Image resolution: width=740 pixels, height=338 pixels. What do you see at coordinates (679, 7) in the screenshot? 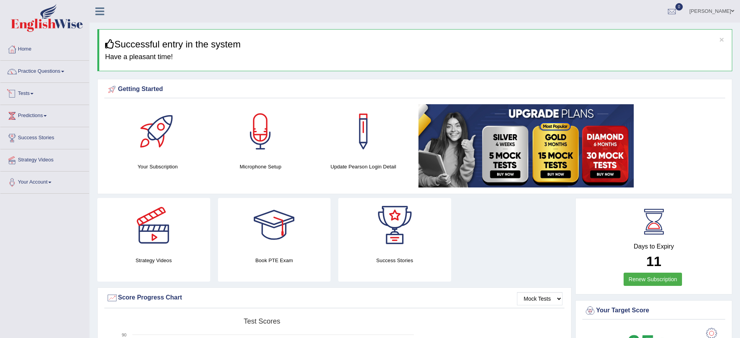
I see `span: 0` at bounding box center [679, 7].